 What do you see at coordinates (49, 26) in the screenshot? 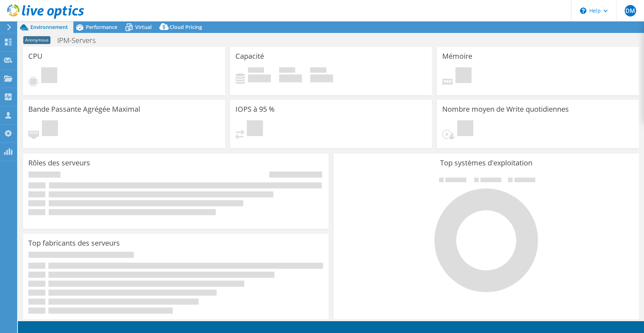
I see `span: Environnement` at bounding box center [49, 26].